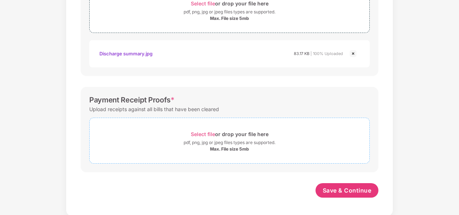  Describe the element at coordinates (327, 53) in the screenshot. I see `span: | 100% Uploaded` at that location.